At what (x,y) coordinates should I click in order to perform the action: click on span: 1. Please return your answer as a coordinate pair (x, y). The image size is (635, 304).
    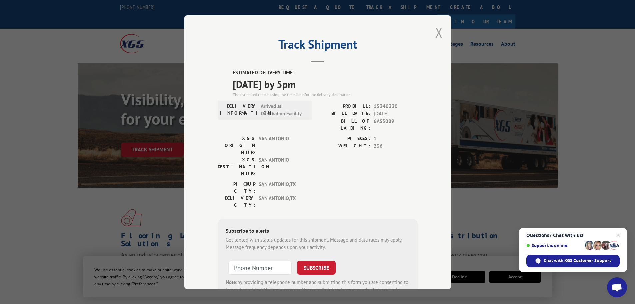
    Looking at the image, I should click on (396, 138).